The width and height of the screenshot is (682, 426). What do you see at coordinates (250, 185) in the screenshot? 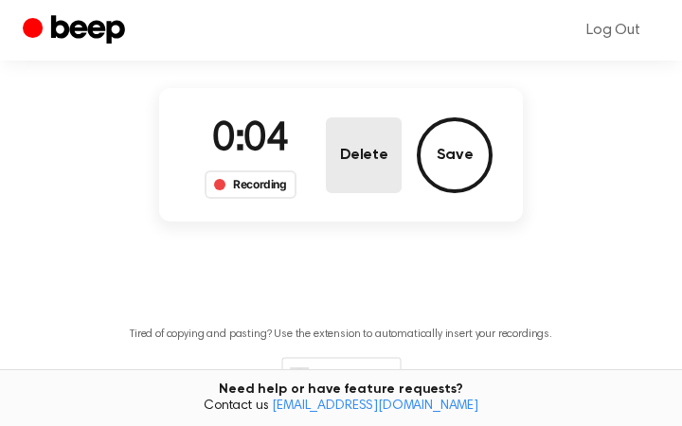
I see `div: Recording` at bounding box center [250, 185].